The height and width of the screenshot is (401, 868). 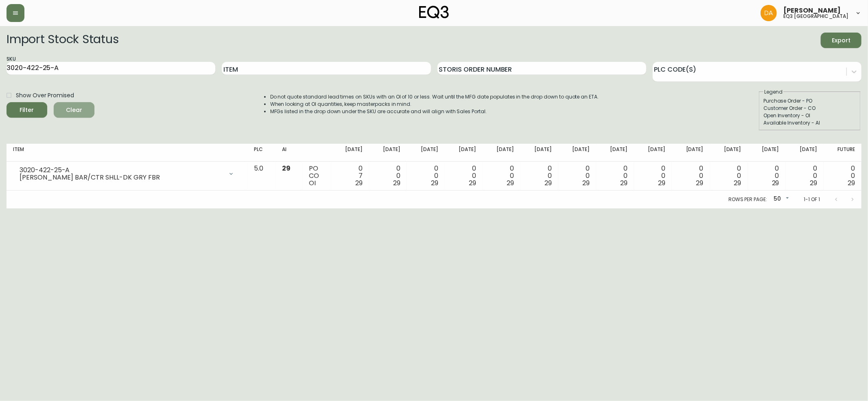 I want to click on div: 3020-422-25-A, so click(x=122, y=170).